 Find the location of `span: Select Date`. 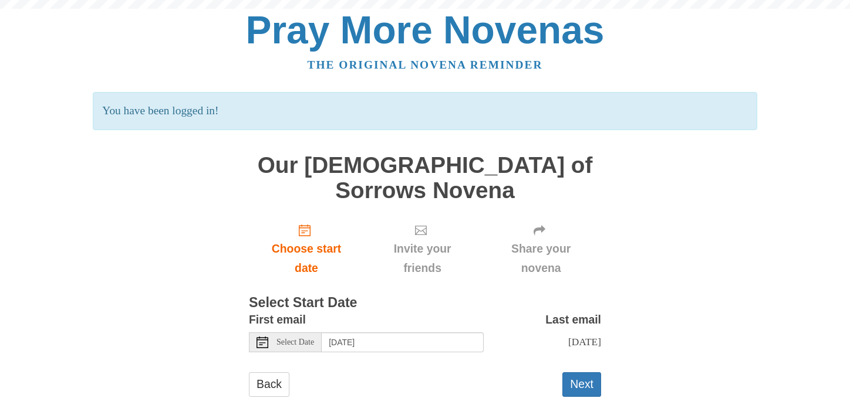

span: Select Date is located at coordinates (295, 343).